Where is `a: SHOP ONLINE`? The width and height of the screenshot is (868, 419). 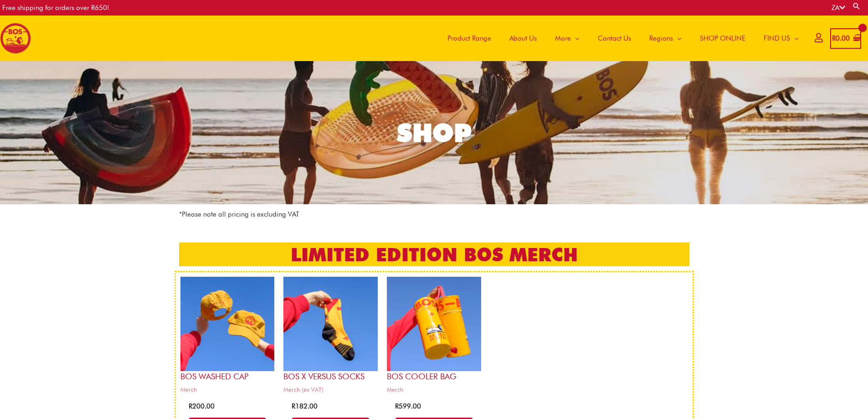
a: SHOP ONLINE is located at coordinates (722, 38).